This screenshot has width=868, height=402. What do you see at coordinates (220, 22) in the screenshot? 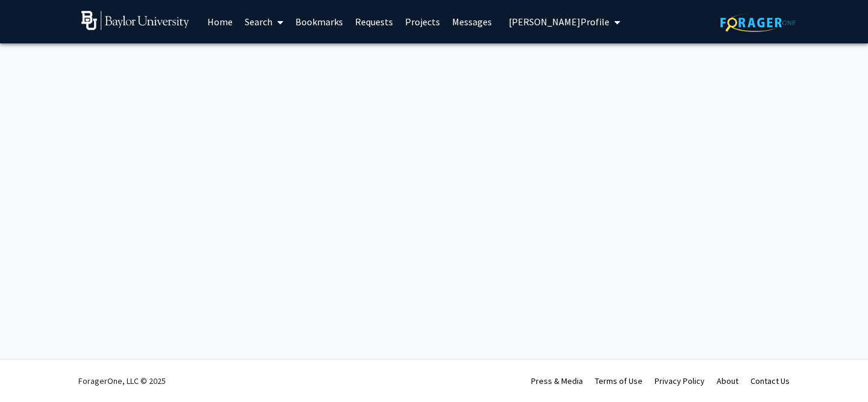
I see `a: Home` at bounding box center [220, 22].